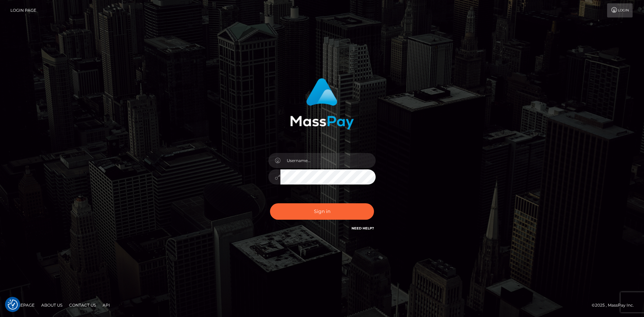 The width and height of the screenshot is (644, 317). Describe the element at coordinates (12, 305) in the screenshot. I see `button: Consent Preferences` at that location.